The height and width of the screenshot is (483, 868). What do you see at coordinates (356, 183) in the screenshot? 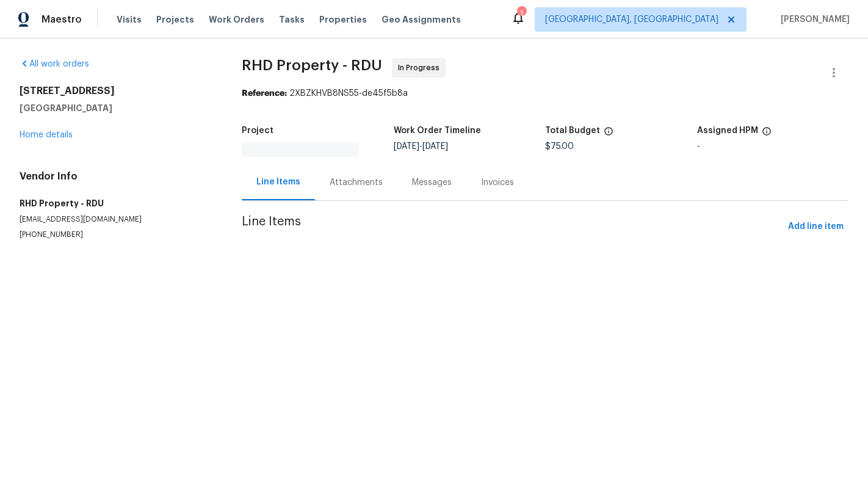
I see `div: Attachments` at bounding box center [356, 183].